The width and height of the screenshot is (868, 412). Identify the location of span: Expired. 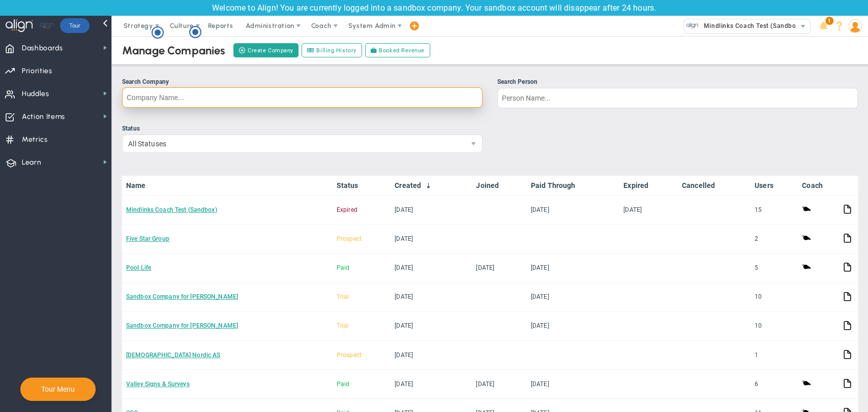
(347, 210).